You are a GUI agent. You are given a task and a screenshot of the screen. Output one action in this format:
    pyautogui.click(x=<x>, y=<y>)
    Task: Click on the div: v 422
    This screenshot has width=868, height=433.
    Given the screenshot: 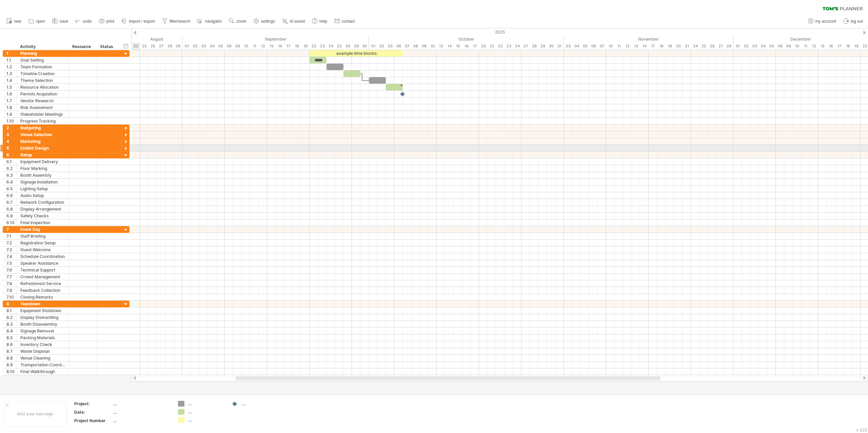 What is the action you would take?
    pyautogui.click(x=861, y=431)
    